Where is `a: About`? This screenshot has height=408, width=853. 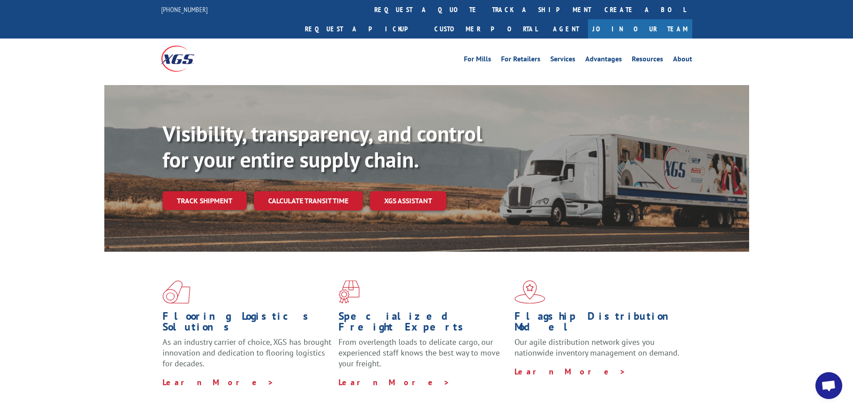
a: About is located at coordinates (682, 60).